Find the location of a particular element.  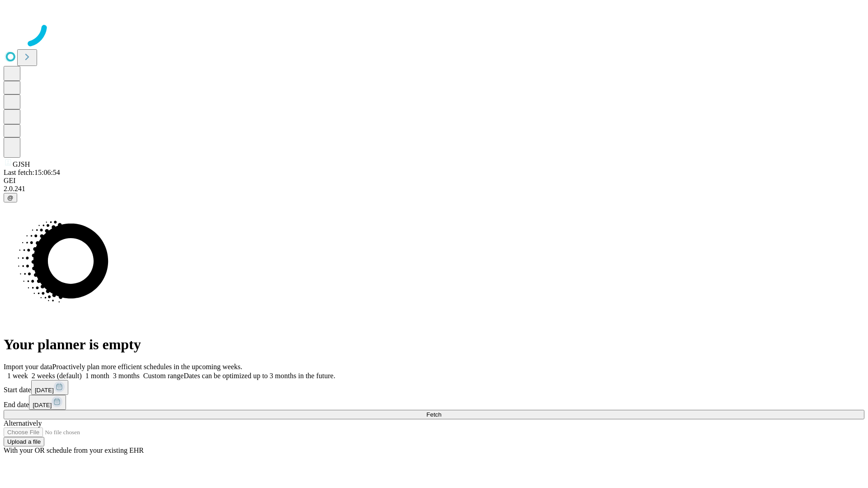

span: GJSH is located at coordinates (21, 164).